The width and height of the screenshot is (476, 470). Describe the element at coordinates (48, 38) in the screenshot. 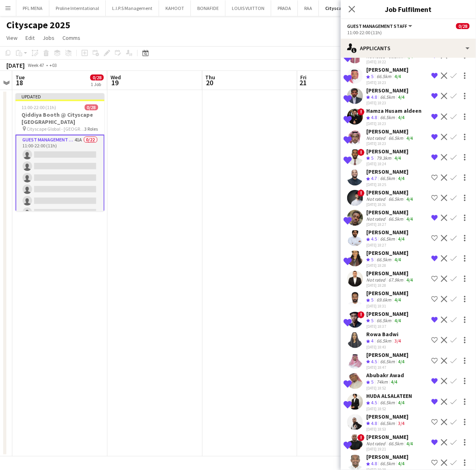

I see `a: Jobs` at that location.